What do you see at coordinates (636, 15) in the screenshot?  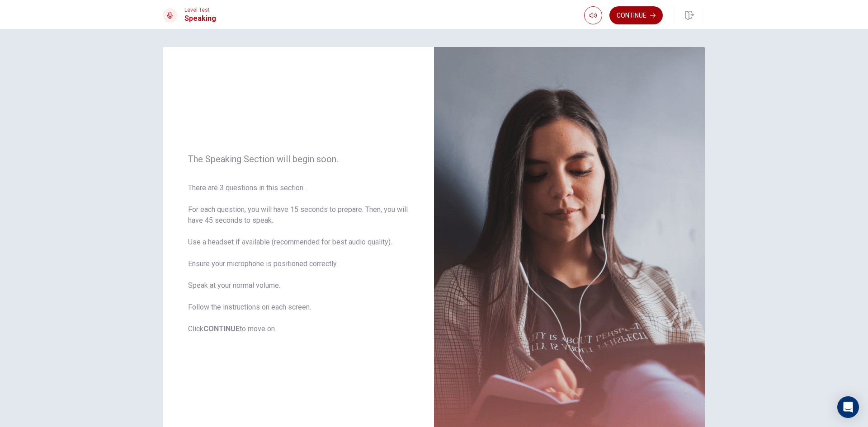 I see `button: Continue` at bounding box center [636, 15].